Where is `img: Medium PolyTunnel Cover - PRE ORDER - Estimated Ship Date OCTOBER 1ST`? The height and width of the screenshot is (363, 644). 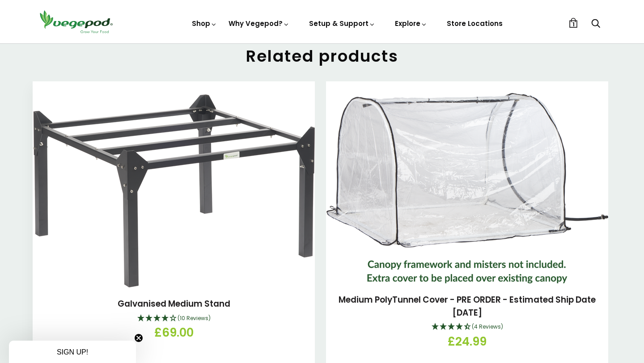 img: Medium PolyTunnel Cover - PRE ORDER - Estimated Ship Date OCTOBER 1ST is located at coordinates (467, 188).